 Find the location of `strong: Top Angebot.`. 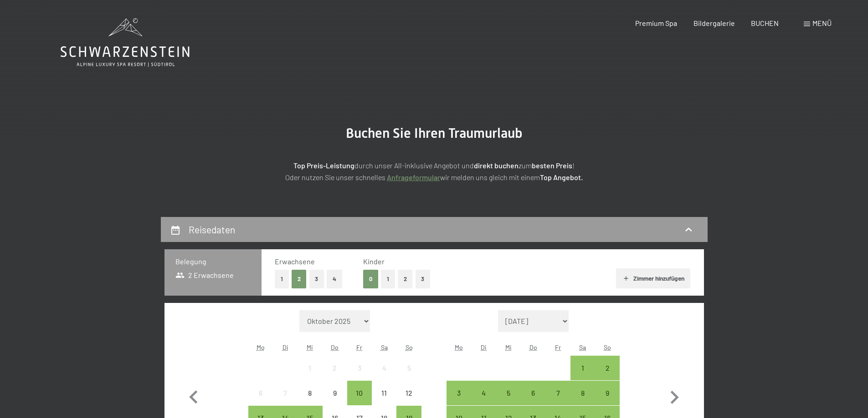

strong: Top Angebot. is located at coordinates (561, 177).